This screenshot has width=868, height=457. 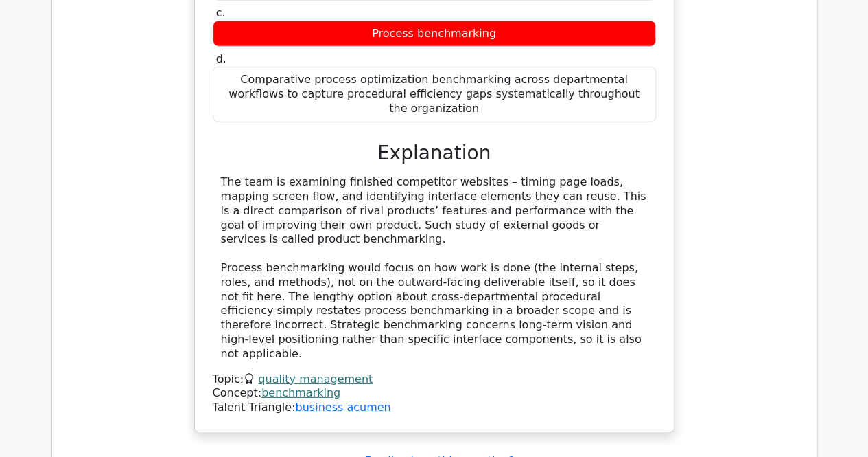 I want to click on div: Process benchmarking, so click(x=434, y=34).